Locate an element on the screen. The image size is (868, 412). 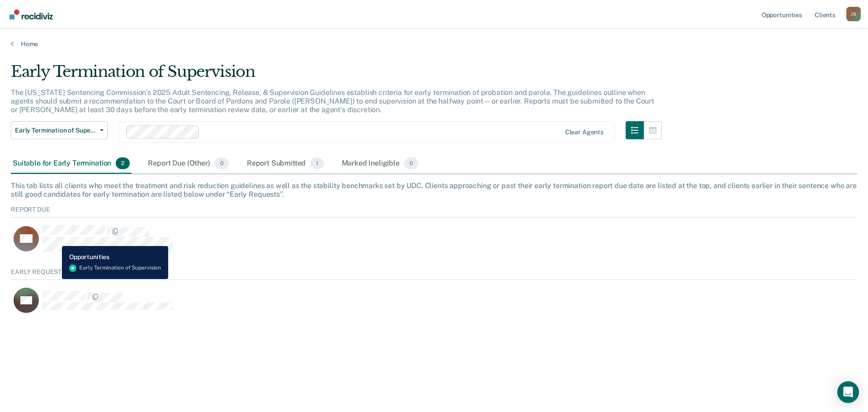
a: Home is located at coordinates (434, 44).